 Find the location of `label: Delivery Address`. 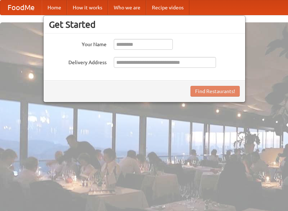

label: Delivery Address is located at coordinates (78, 61).